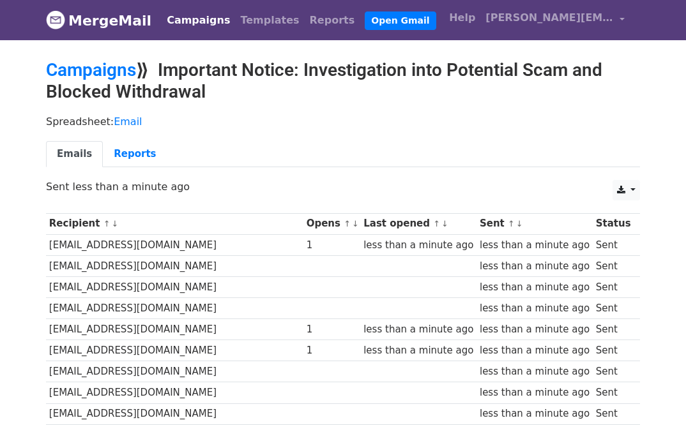 The image size is (686, 425). I want to click on a: Open Gmail, so click(400, 20).